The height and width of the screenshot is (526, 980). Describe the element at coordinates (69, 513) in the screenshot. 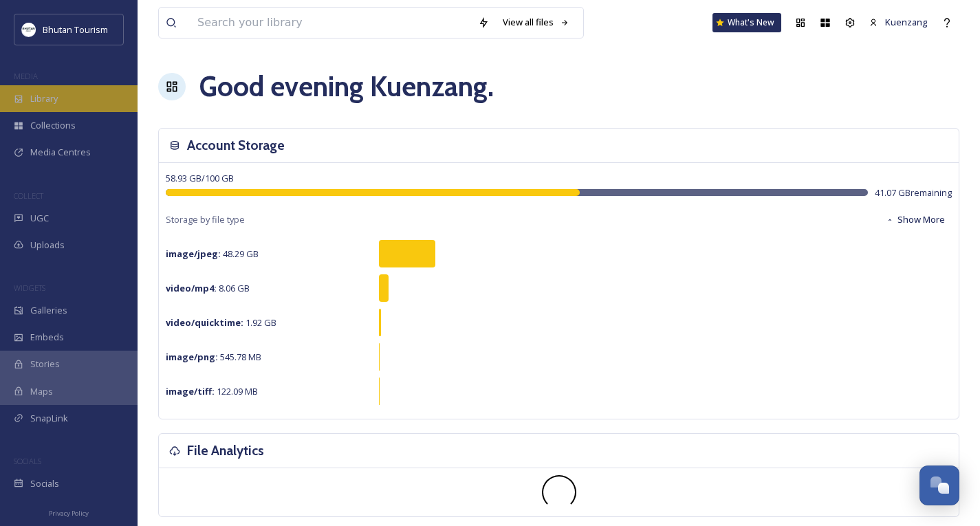

I see `span: Privacy Policy` at that location.